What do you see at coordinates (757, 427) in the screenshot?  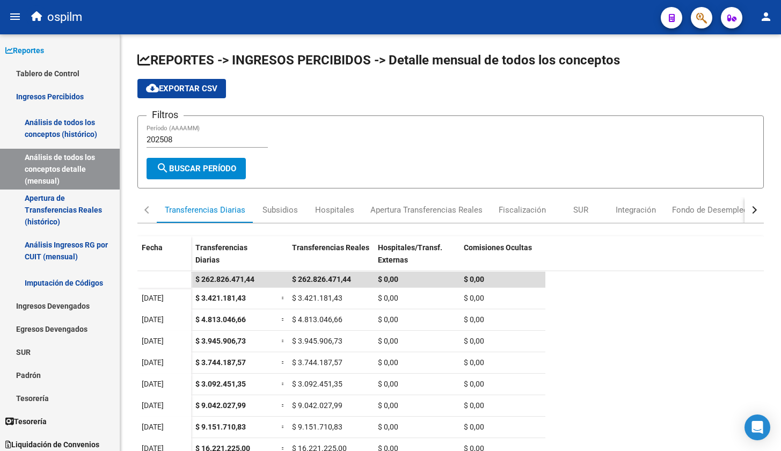 I see `div: Open Intercom Messenger` at bounding box center [757, 427].